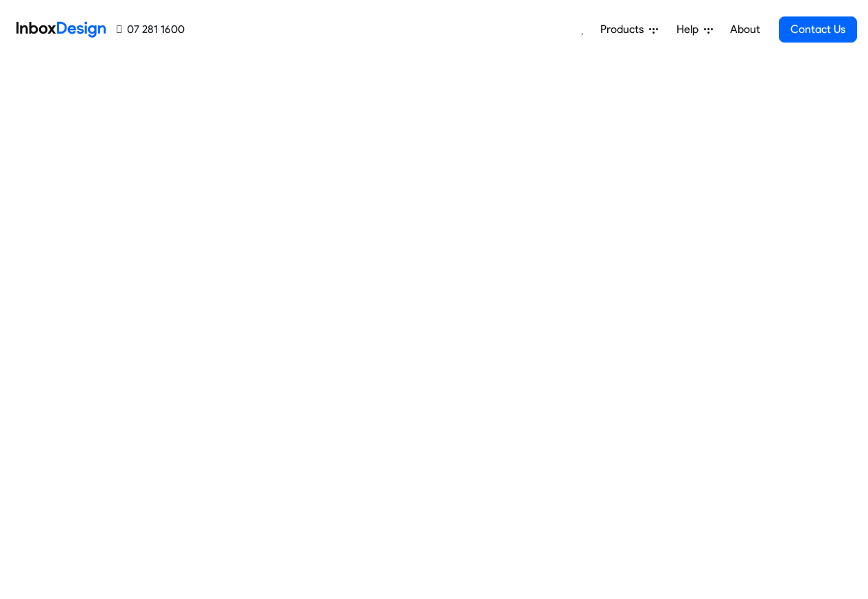 Image resolution: width=868 pixels, height=599 pixels. I want to click on span: Products, so click(624, 30).